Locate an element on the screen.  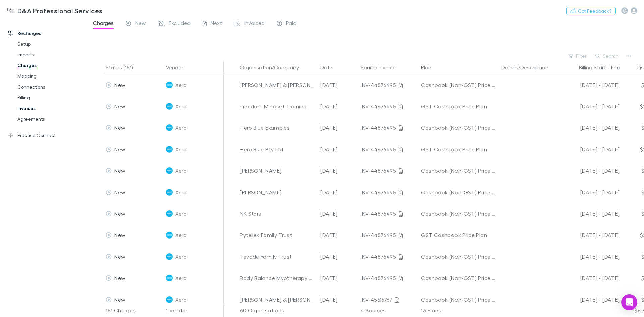
div: Open Intercom Messenger is located at coordinates (629, 302).